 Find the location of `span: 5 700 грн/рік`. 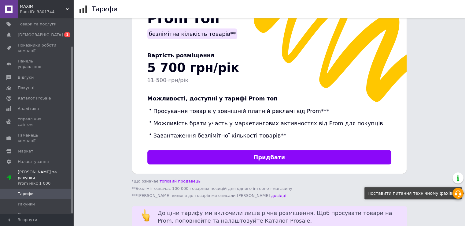

span: 5 700 грн/рік is located at coordinates (193, 68).